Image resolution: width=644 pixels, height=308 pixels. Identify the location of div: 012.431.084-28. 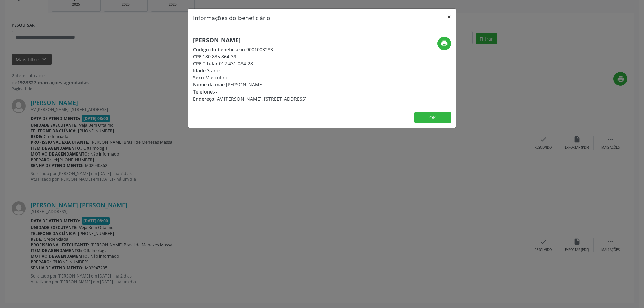
(250, 64).